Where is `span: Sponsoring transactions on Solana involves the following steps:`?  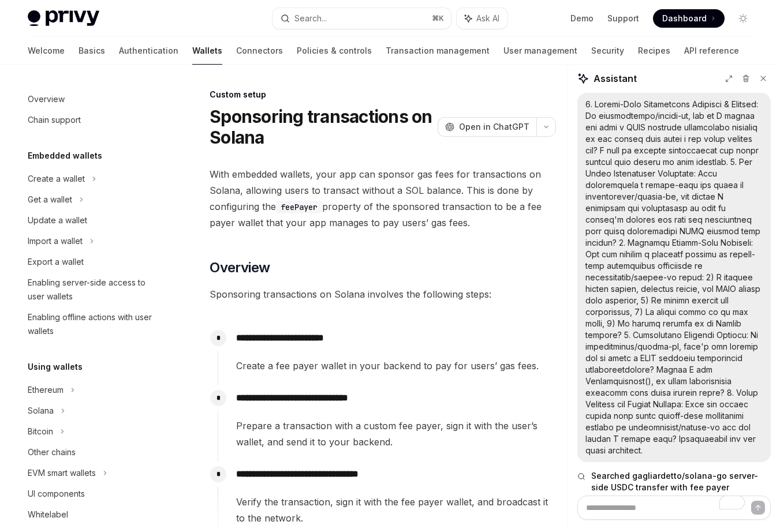 span: Sponsoring transactions on Solana involves the following steps: is located at coordinates (383, 294).